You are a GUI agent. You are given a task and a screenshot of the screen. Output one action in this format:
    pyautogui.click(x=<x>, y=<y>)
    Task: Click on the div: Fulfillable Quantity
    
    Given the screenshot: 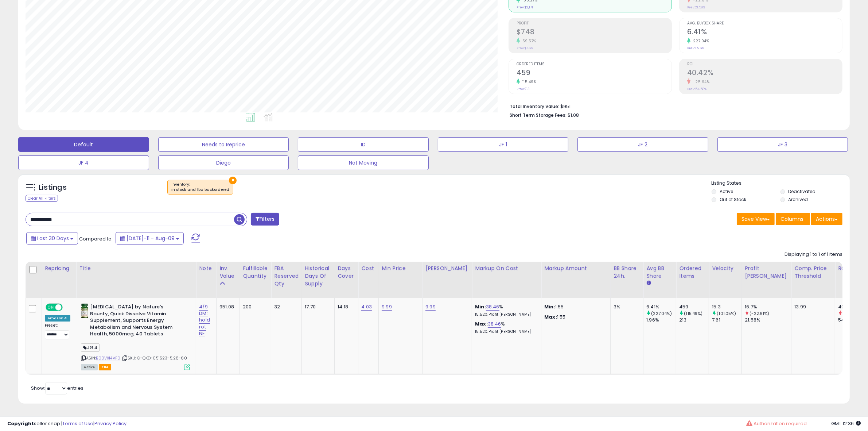 What is the action you would take?
    pyautogui.click(x=255, y=272)
    